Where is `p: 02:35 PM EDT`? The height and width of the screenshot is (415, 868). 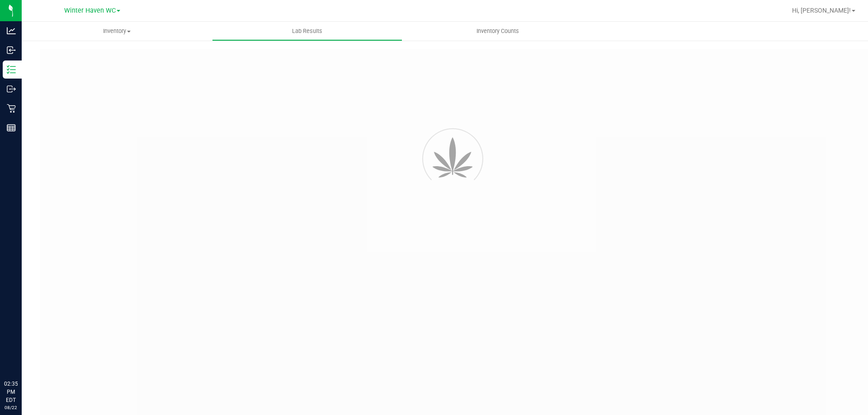
p: 02:35 PM EDT is located at coordinates (11, 392).